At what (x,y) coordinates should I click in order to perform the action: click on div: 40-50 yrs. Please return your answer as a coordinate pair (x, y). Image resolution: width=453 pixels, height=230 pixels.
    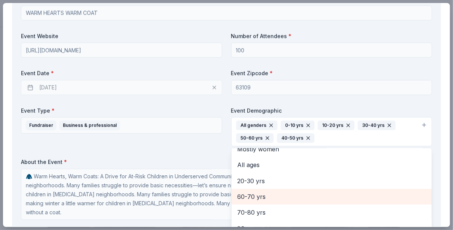
    Looking at the image, I should click on (296, 138).